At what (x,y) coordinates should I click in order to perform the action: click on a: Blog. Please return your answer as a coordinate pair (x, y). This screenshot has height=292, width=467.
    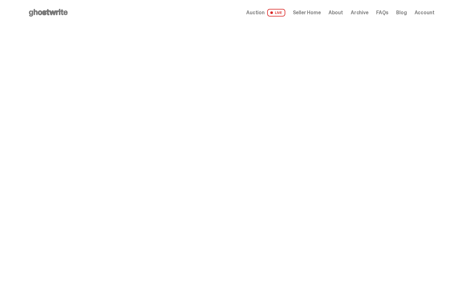
    Looking at the image, I should click on (401, 13).